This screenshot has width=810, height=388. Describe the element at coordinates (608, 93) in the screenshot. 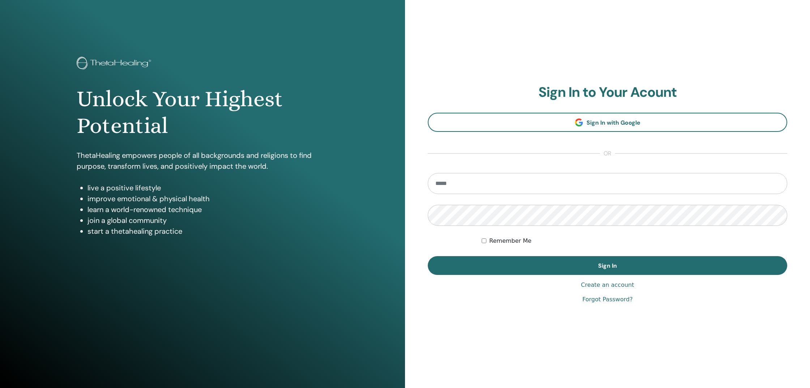

I see `h2: Sign In to Your Acount` at that location.